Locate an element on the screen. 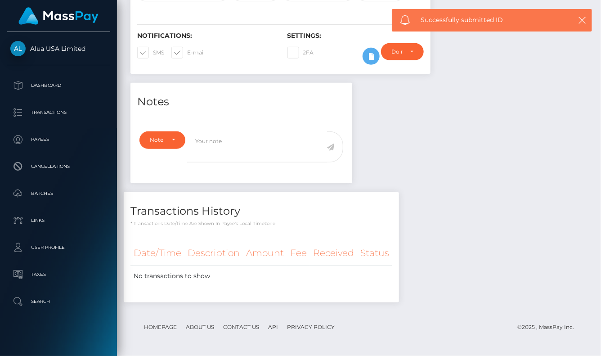  img: MassPay Logo is located at coordinates (58, 16).